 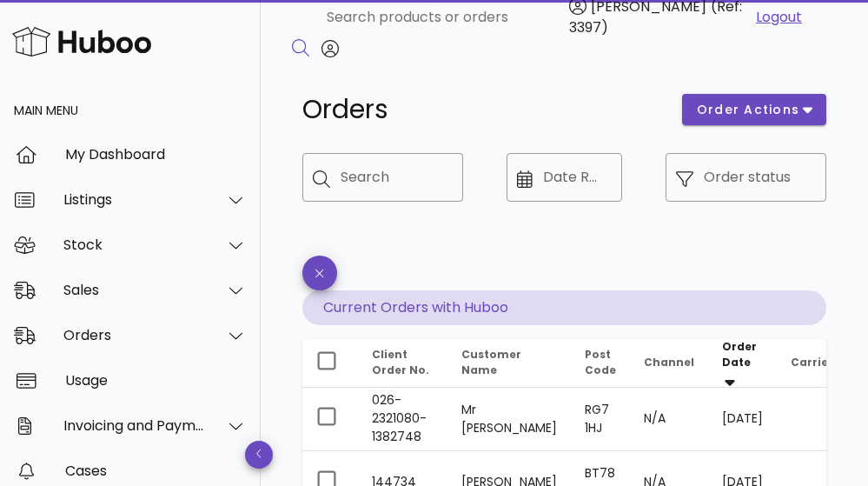 What do you see at coordinates (155, 471) in the screenshot?
I see `div: Cases` at bounding box center [155, 471].